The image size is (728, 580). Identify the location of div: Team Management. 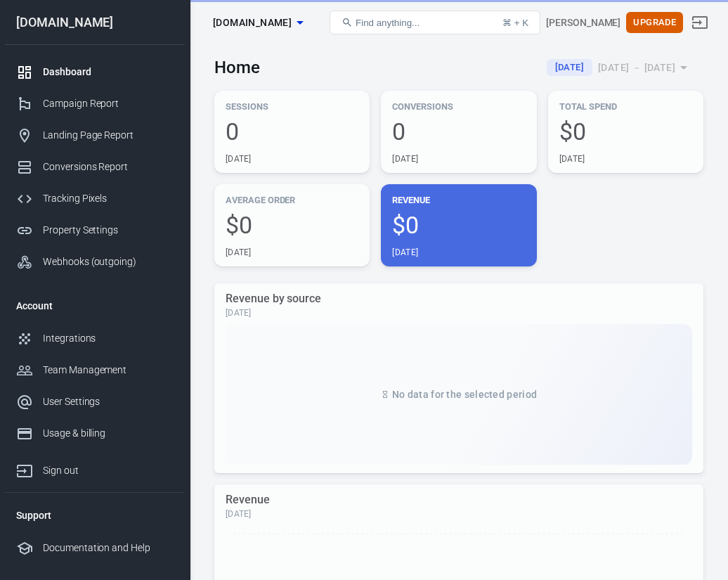
(108, 370).